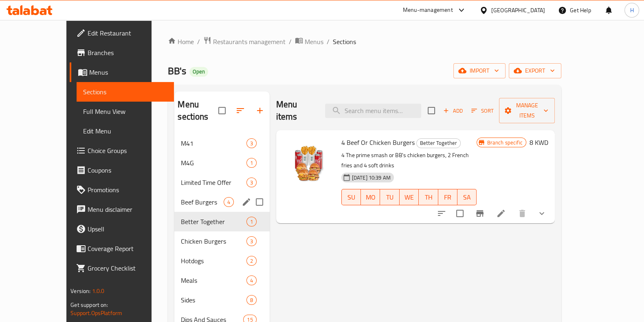 The image size is (644, 322). What do you see at coordinates (202, 202) in the screenshot?
I see `span: Beef Burgers` at bounding box center [202, 202].